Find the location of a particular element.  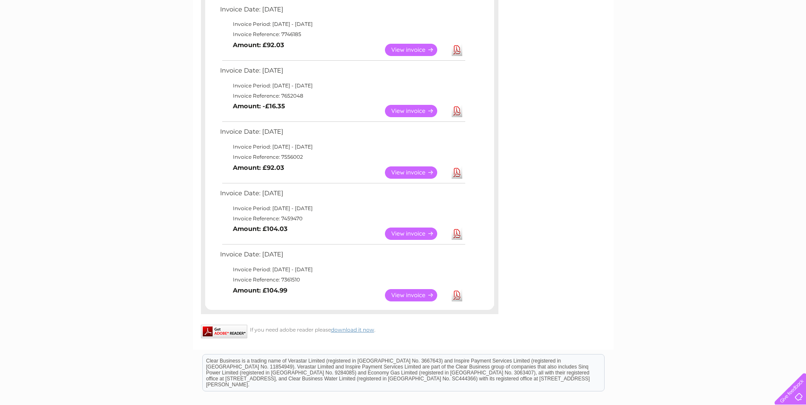

div: If you need adobe reader please . is located at coordinates (350, 329).